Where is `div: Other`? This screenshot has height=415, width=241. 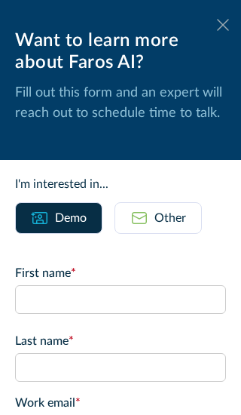 div: Other is located at coordinates (170, 218).